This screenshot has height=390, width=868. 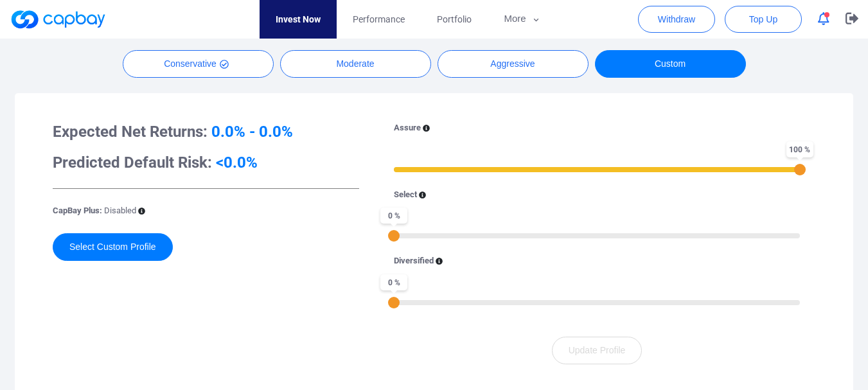 What do you see at coordinates (407, 128) in the screenshot?
I see `p: Assure` at bounding box center [407, 128].